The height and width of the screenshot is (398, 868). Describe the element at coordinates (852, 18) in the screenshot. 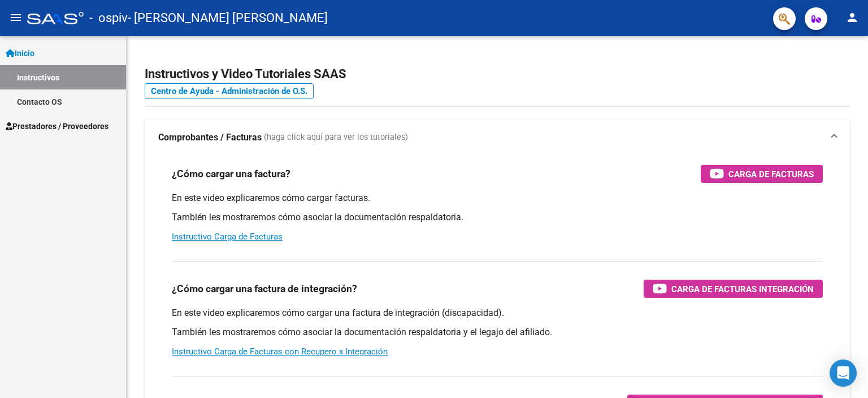

I see `mat-icon: person` at that location.